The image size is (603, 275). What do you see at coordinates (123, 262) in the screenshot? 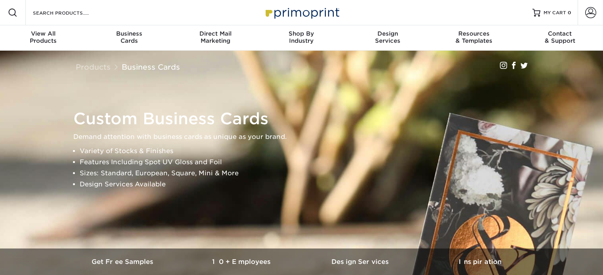
I see `h3: Get Free Samples` at bounding box center [123, 262].